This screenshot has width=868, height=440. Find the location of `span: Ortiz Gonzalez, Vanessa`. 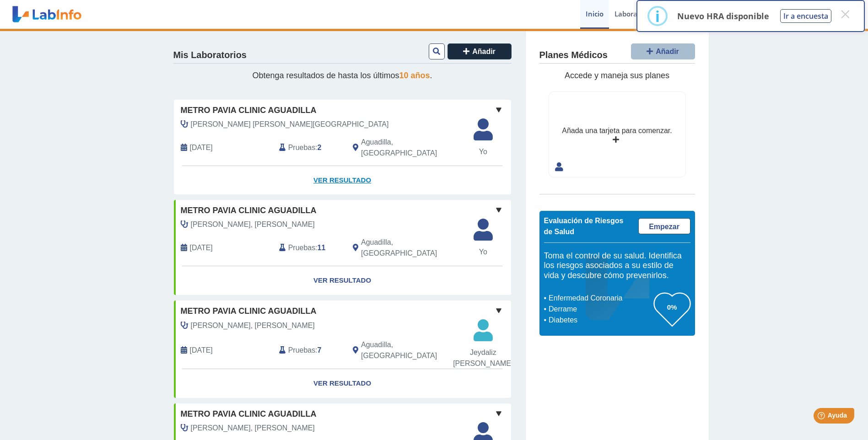

span: Ortiz Gonzalez, Vanessa is located at coordinates (252, 428).